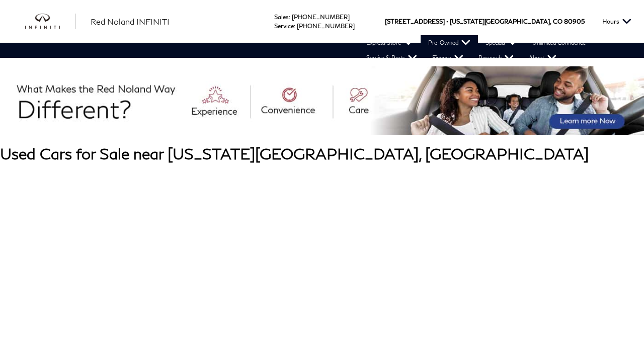  Describe the element at coordinates (129, 22) in the screenshot. I see `a: Red Noland INFINITI` at that location.